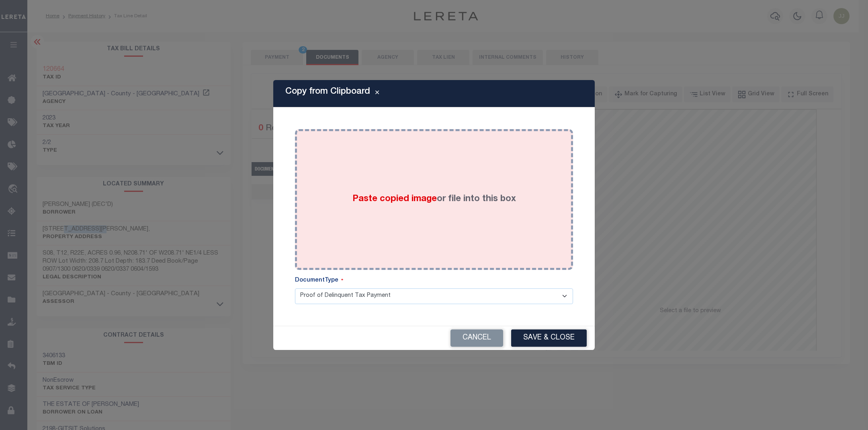 This screenshot has height=430, width=868. Describe the element at coordinates (549, 338) in the screenshot. I see `button: Save & Close` at that location.